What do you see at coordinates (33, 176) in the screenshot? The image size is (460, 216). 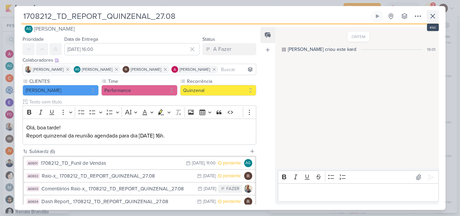 I see `div: AG602` at bounding box center [33, 176].